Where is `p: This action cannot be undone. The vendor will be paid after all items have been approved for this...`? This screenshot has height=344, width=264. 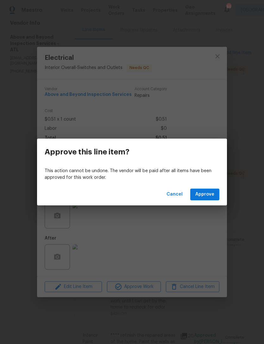 p: This action cannot be undone. The vendor will be paid after all items have been approved for this... is located at coordinates (132, 174).